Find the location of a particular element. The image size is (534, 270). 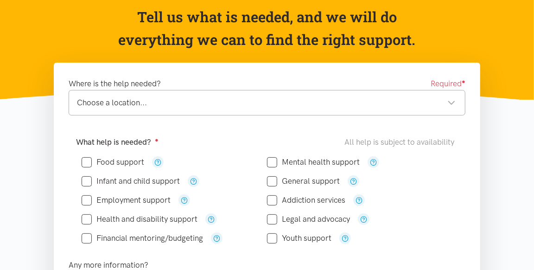

label: Food support is located at coordinates (113, 162).